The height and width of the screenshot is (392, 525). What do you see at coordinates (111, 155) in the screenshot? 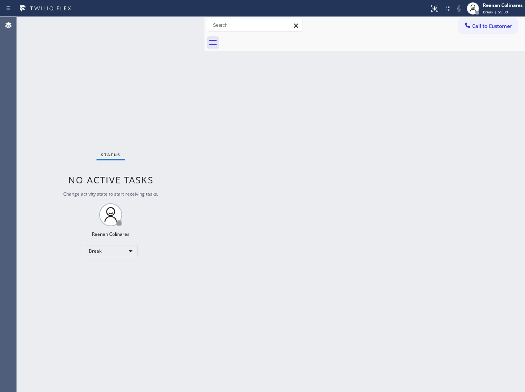
I see `span: Status` at bounding box center [111, 155].